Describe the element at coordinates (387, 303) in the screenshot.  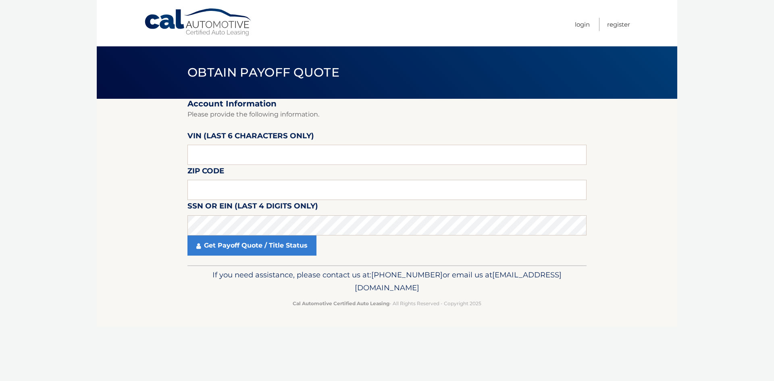
I see `p: - All Rights Reserved - Copyright 2025` at that location.